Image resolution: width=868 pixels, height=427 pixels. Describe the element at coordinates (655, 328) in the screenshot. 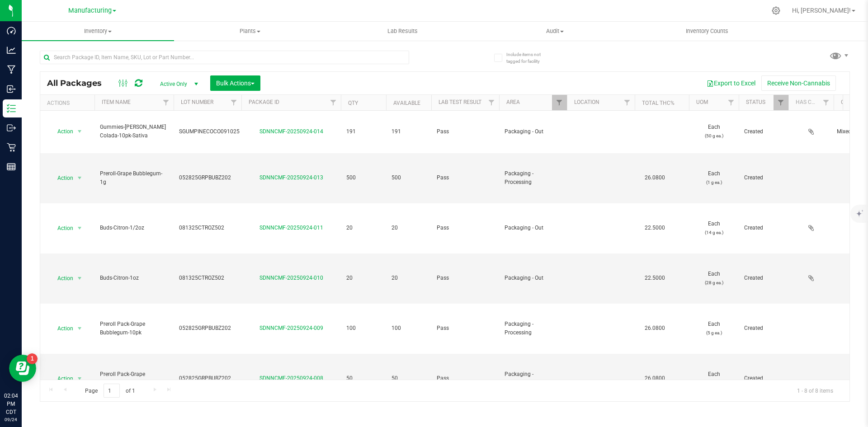

I see `span: 26.0800` at that location.